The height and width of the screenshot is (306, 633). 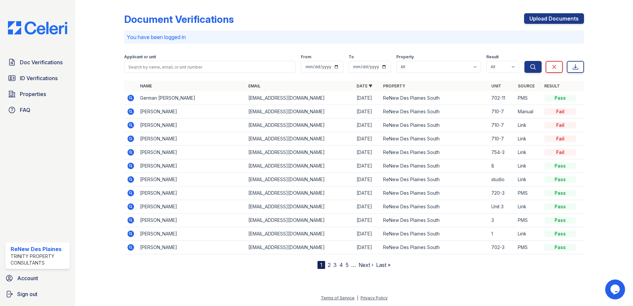 I want to click on a: Name, so click(x=146, y=86).